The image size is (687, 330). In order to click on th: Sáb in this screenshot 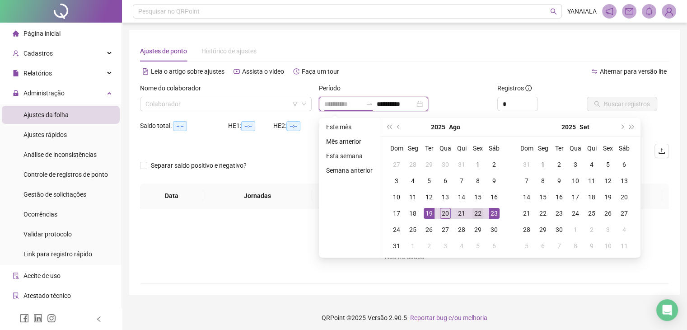, I will do `click(624, 148)`.